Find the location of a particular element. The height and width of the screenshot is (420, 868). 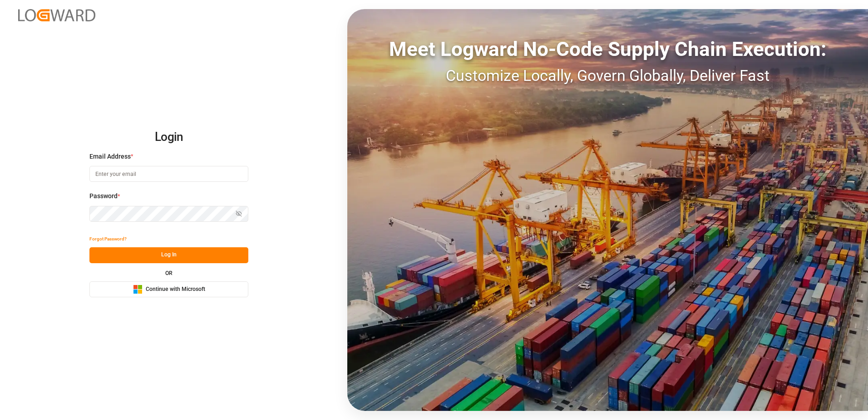

span: Password is located at coordinates (103, 195).